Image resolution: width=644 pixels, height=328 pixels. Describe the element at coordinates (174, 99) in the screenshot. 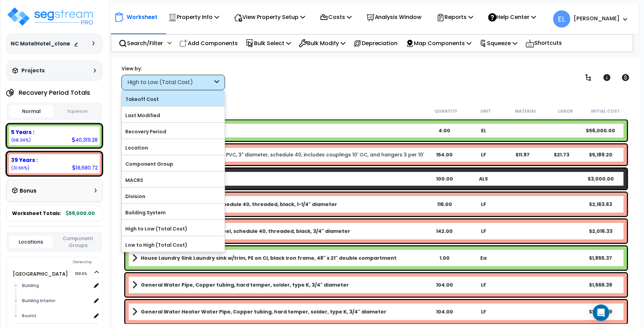

I see `label: Takeoff Cost` at that location.